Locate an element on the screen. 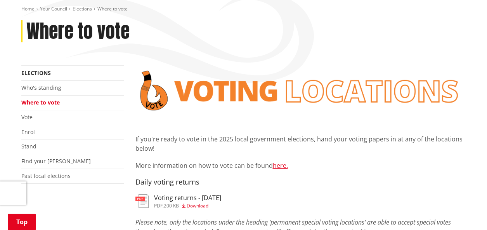 This screenshot has height=230, width=487. img: voting locations banner is located at coordinates (301, 90).